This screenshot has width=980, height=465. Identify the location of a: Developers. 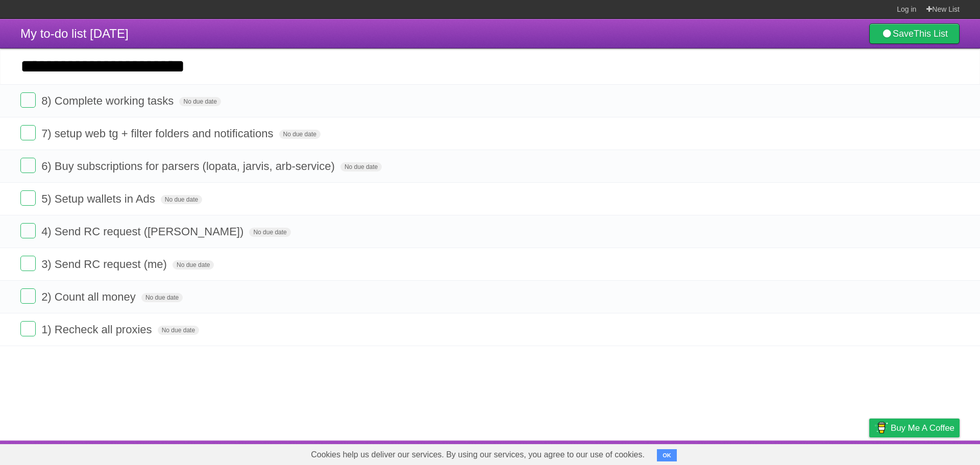
(788, 453).